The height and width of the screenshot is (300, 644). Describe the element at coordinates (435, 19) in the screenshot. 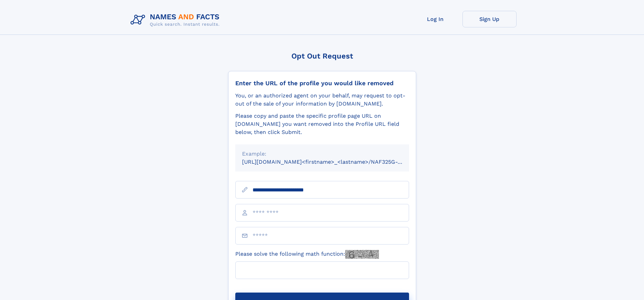

I see `a: Log In` at that location.